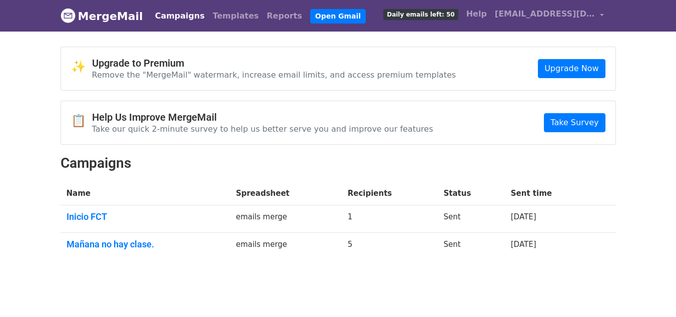 This screenshot has height=317, width=676. What do you see at coordinates (338, 163) in the screenshot?
I see `h2: Campaigns` at bounding box center [338, 163].